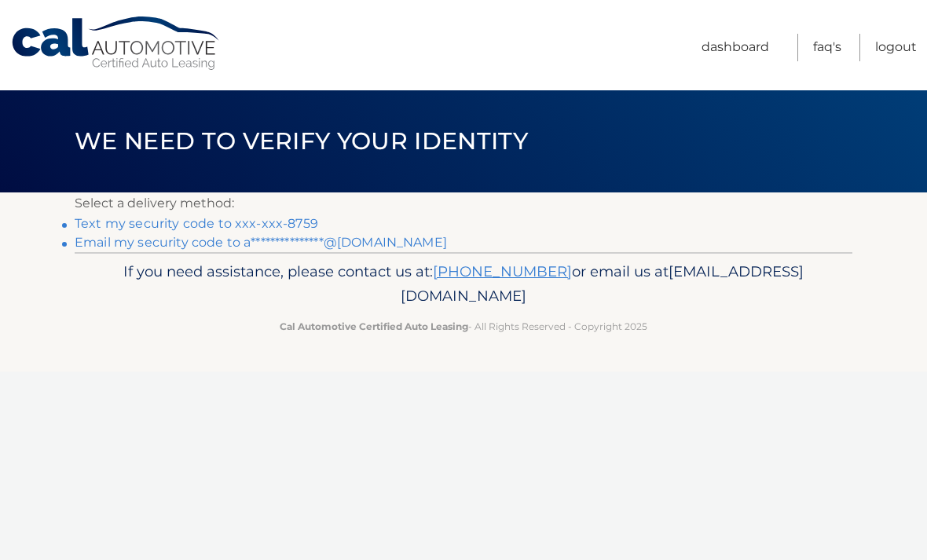  Describe the element at coordinates (374, 326) in the screenshot. I see `strong: Cal Automotive Certified Auto Leasing` at that location.